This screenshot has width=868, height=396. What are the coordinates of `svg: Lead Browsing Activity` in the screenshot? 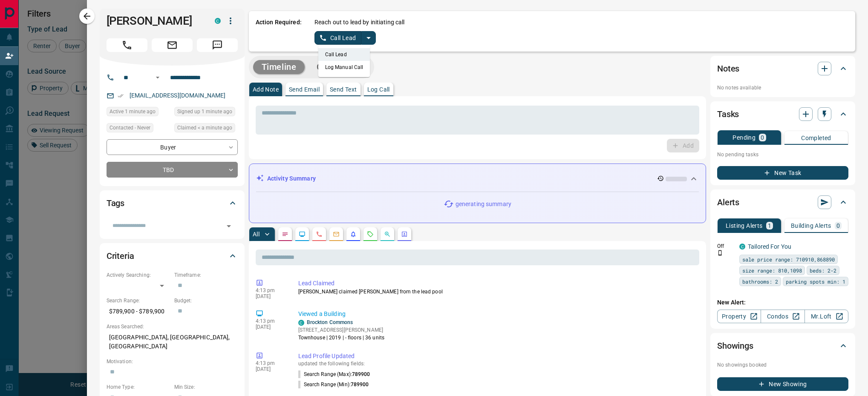 It's located at (302, 235).